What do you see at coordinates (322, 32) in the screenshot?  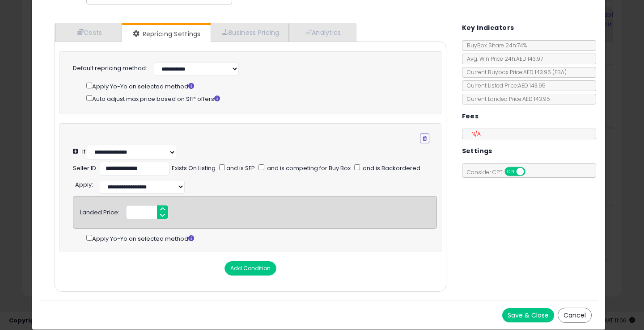 I see `a: Analytics` at bounding box center [322, 32].